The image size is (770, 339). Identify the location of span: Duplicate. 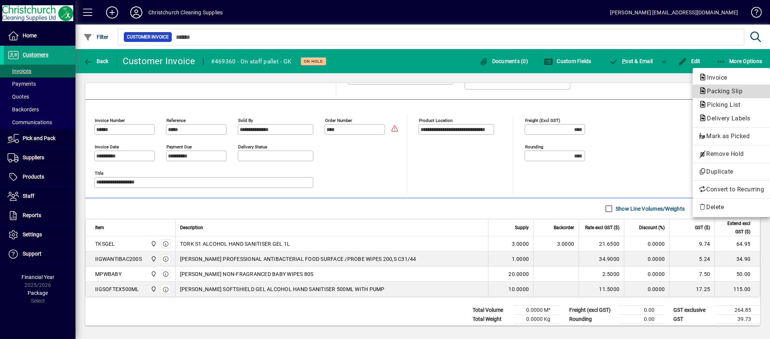
(732, 172).